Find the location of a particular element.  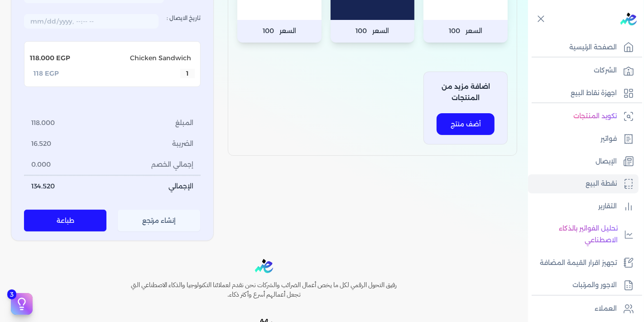

p: الشركات is located at coordinates (605, 71).